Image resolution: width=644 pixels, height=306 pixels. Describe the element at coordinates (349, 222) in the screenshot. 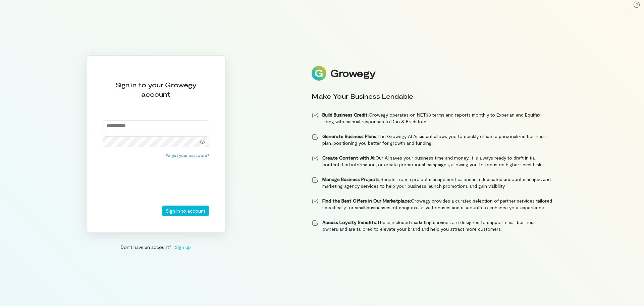

I see `strong: Access Loyalty Benefits:` at that location.